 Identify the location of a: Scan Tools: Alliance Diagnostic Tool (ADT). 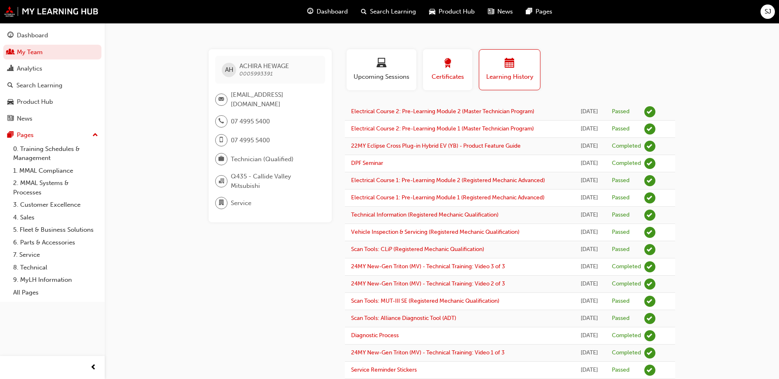
(403, 318).